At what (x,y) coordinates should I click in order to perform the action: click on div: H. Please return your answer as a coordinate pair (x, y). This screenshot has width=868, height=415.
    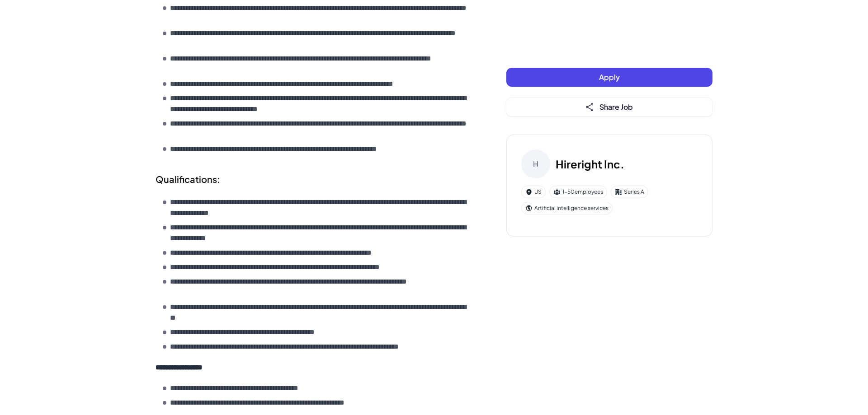
    Looking at the image, I should click on (536, 164).